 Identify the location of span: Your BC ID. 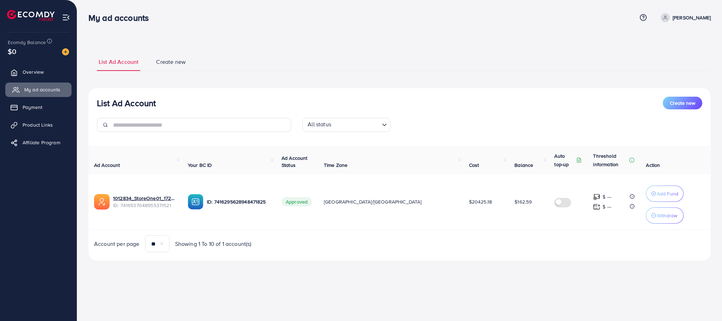
(200, 165).